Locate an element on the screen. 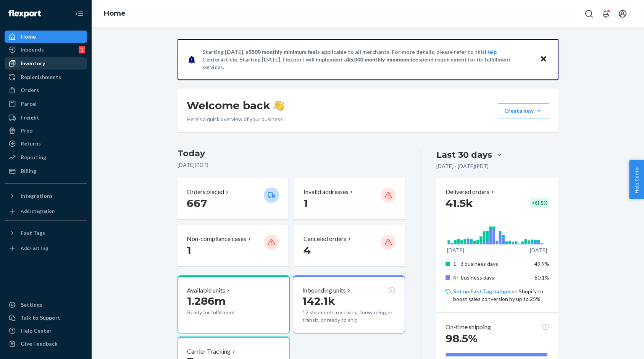 The image size is (644, 359). p: Inbounding units is located at coordinates (324, 290).